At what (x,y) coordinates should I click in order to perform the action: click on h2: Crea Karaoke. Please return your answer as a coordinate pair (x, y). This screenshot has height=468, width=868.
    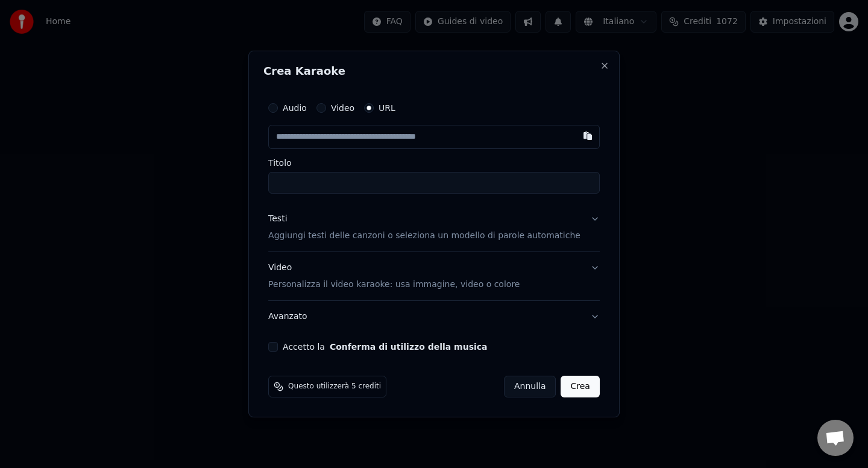
    Looking at the image, I should click on (434, 71).